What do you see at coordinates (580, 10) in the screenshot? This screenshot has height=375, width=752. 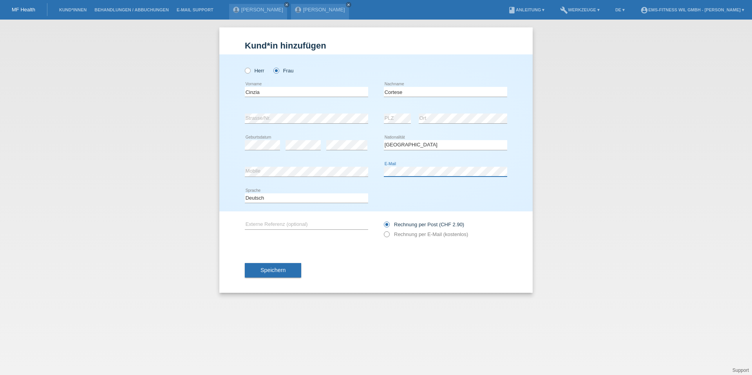 I see `a: buildWerkzeuge ▾` at bounding box center [580, 10].